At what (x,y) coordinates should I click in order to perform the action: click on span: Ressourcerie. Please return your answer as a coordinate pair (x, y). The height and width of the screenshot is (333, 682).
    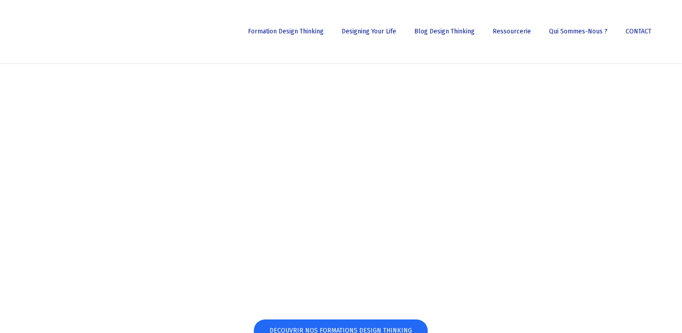
    Looking at the image, I should click on (511, 31).